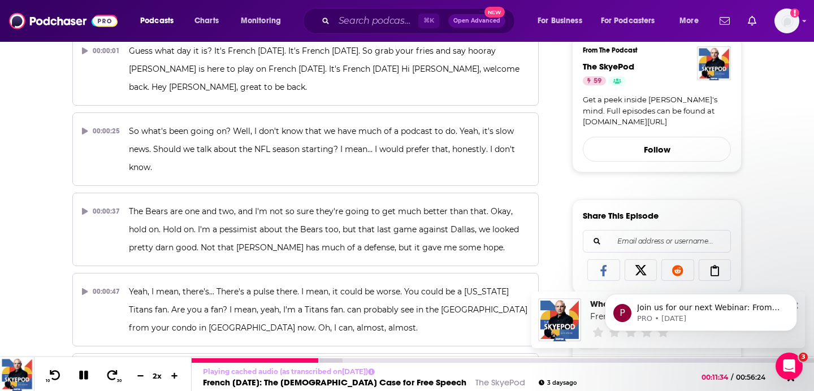 The width and height of the screenshot is (814, 391). I want to click on span: So what's been going on? Well, I don't know that we have much of a podcast to do. Yeah, it's slow..., so click(323, 149).